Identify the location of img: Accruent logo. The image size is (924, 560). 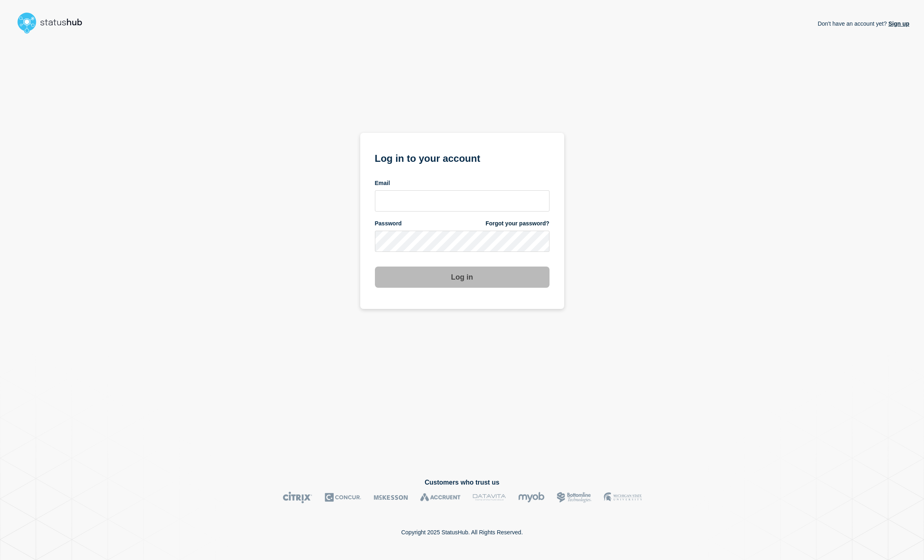
(440, 498).